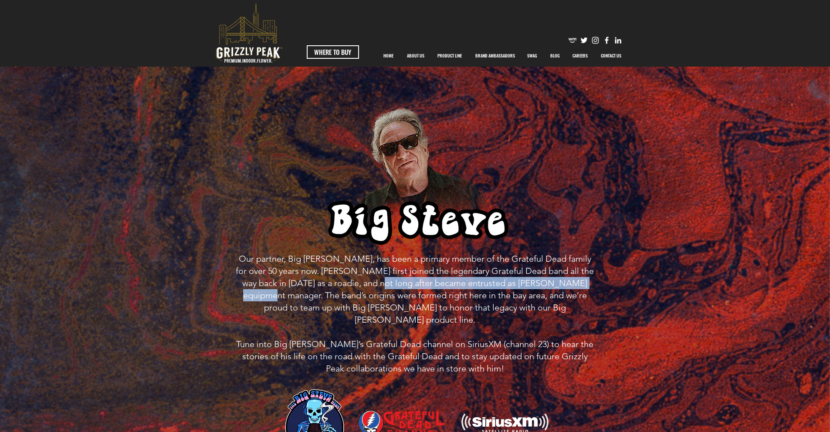 Image resolution: width=830 pixels, height=432 pixels. What do you see at coordinates (532, 56) in the screenshot?
I see `p: SWAG` at bounding box center [532, 56].